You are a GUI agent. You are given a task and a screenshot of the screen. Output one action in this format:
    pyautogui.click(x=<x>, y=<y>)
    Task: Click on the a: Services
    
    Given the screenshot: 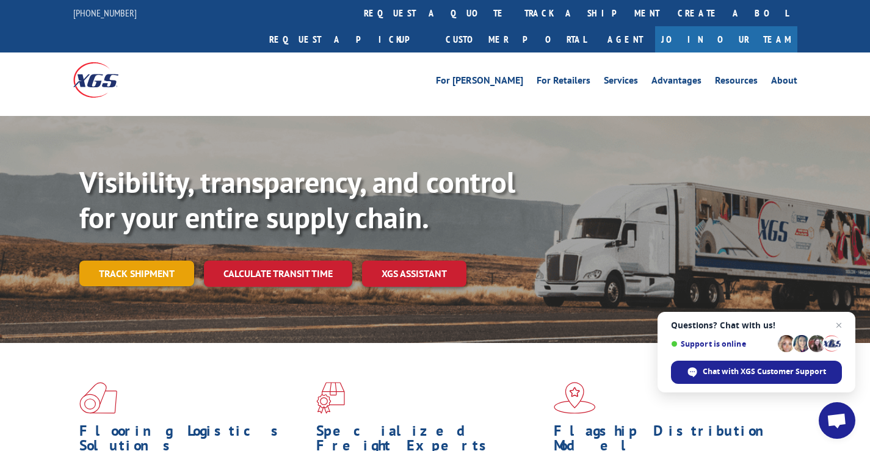 What is the action you would take?
    pyautogui.click(x=621, y=82)
    